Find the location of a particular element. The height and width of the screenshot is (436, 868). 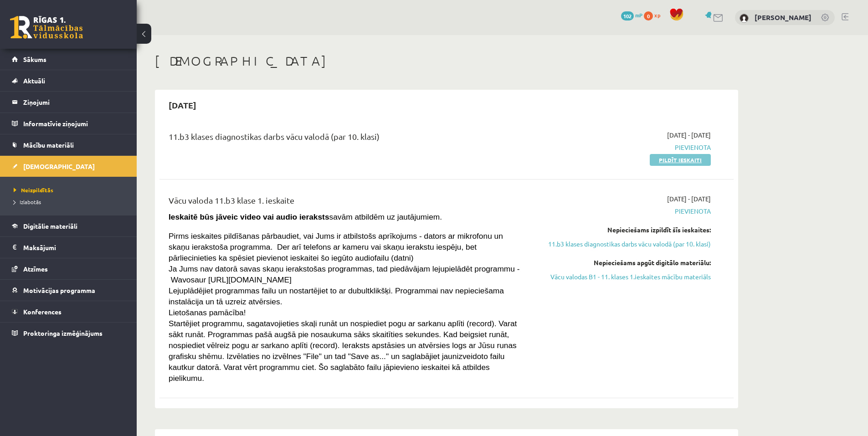

a: Vācu valodas B1 - 11. klases 1.ieskaites mācību materiāls is located at coordinates (625, 277).